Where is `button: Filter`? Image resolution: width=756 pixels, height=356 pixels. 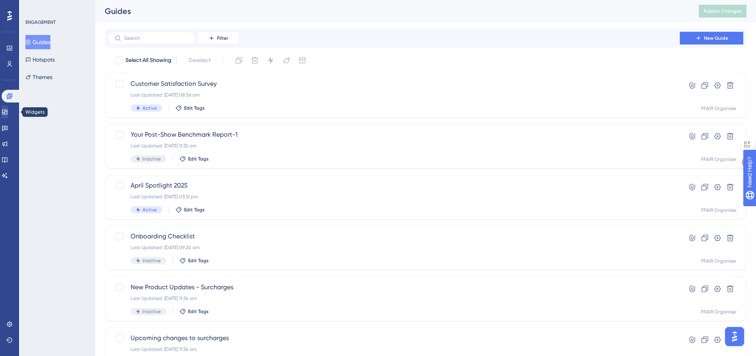 button: Filter is located at coordinates (218, 38).